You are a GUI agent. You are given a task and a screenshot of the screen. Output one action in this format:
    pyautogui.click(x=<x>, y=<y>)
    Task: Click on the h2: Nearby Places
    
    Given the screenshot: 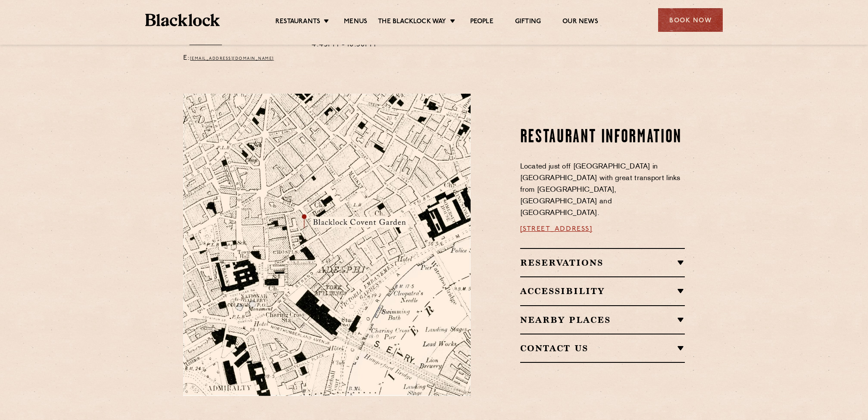 What is the action you would take?
    pyautogui.click(x=602, y=320)
    